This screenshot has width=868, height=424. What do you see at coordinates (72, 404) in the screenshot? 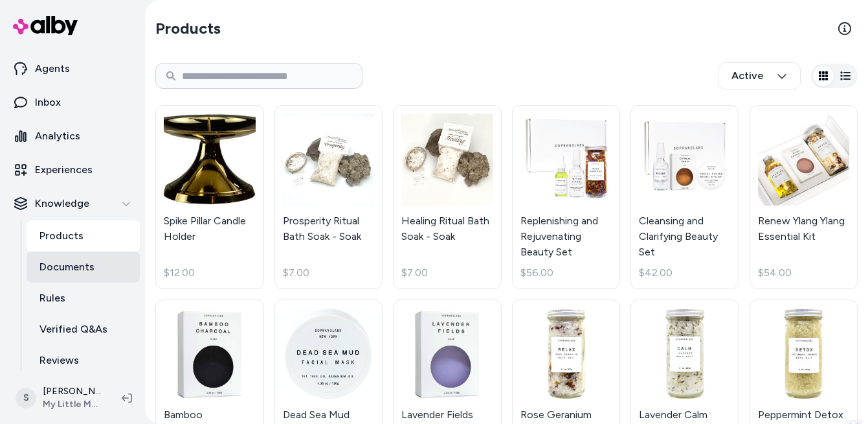
I see `span: My Little Magic Shop` at bounding box center [72, 404].